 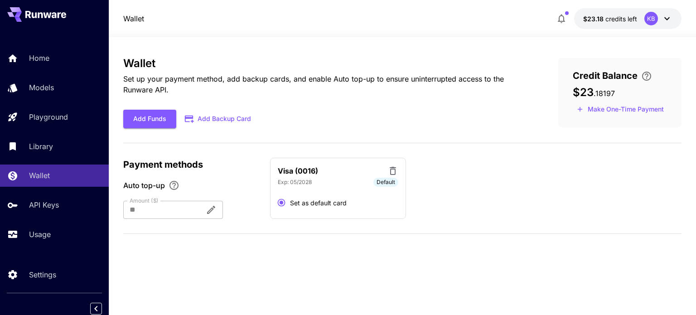 I want to click on span: . 18197, so click(x=604, y=93).